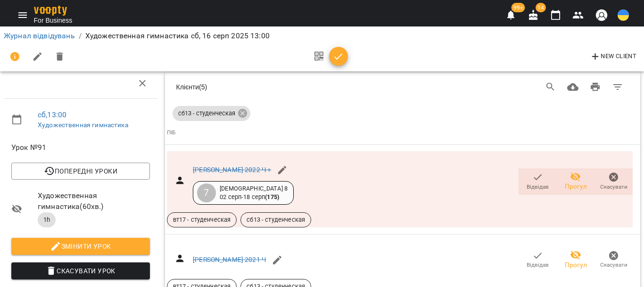 The width and height of the screenshot is (644, 287). What do you see at coordinates (613, 57) in the screenshot?
I see `button: New Client` at bounding box center [613, 57].